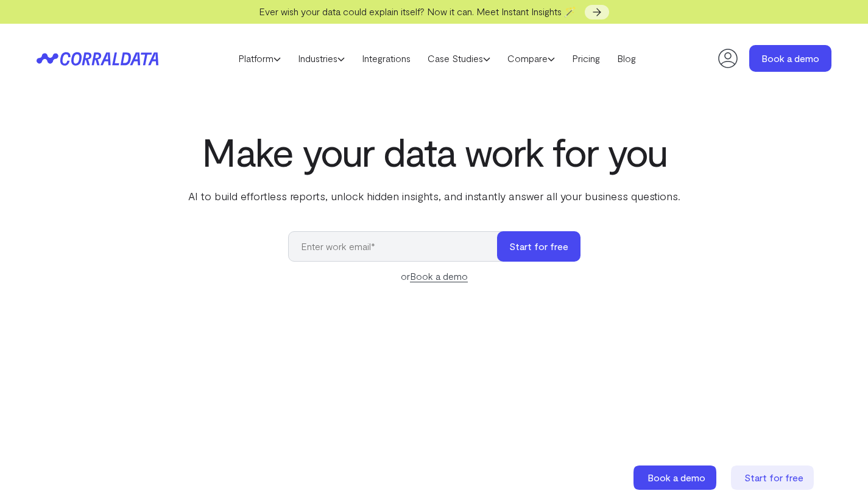  What do you see at coordinates (531, 59) in the screenshot?
I see `a: Compare` at bounding box center [531, 59].